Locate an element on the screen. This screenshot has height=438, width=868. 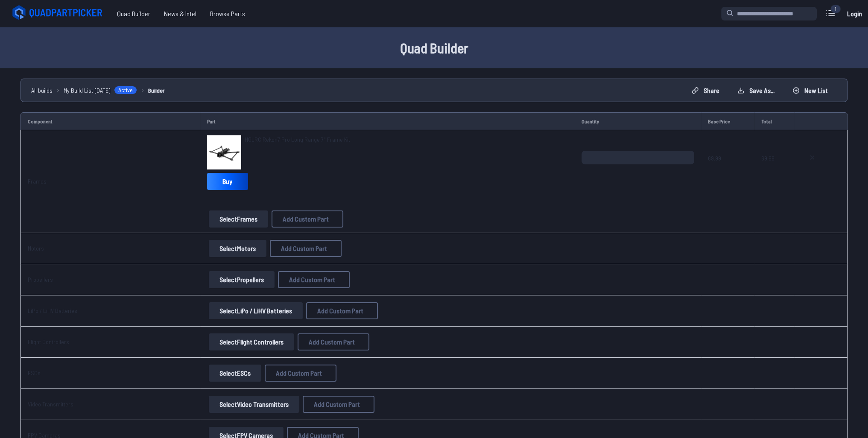
span: All builds is located at coordinates (42, 90).